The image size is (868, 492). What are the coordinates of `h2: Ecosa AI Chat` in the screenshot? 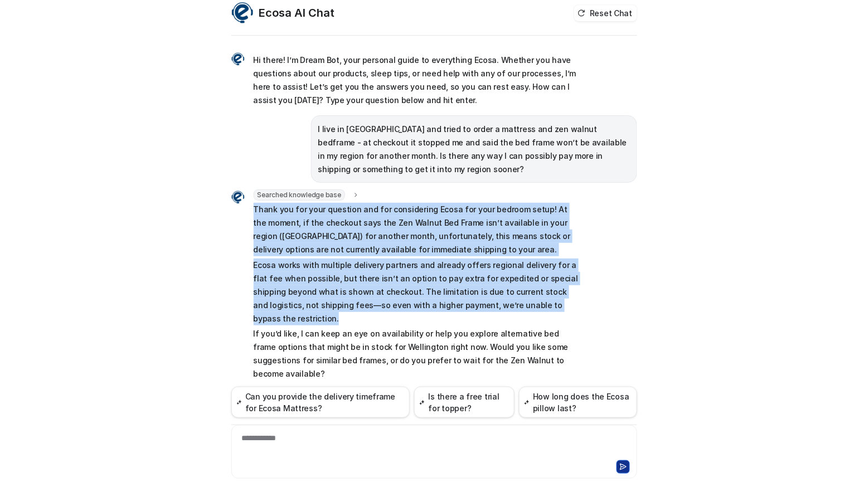 It's located at (297, 13).